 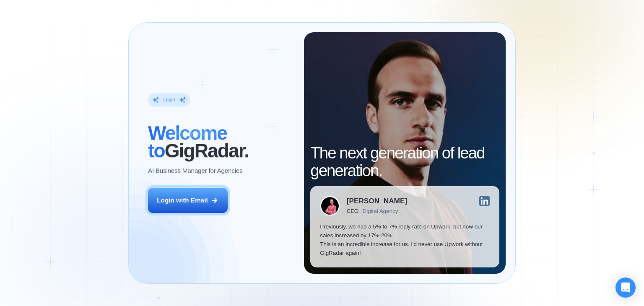 What do you see at coordinates (380, 211) in the screenshot?
I see `div: Digital Agency` at bounding box center [380, 211].